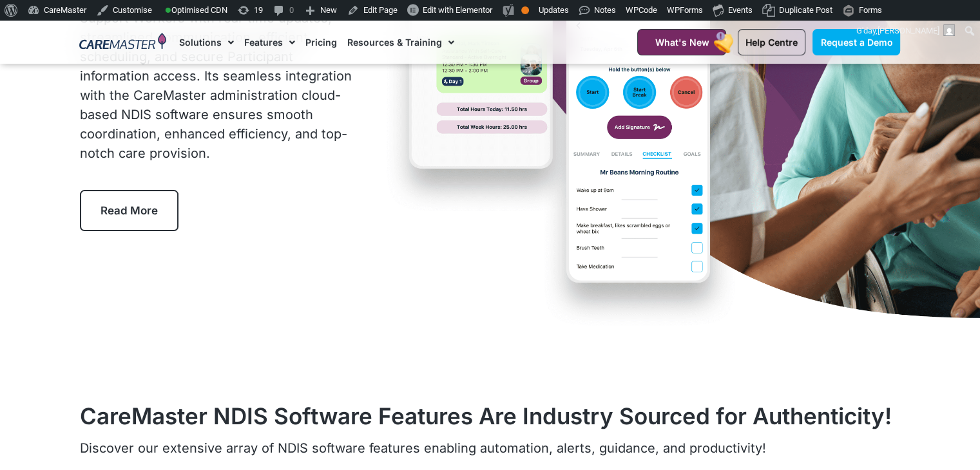  Describe the element at coordinates (857, 42) in the screenshot. I see `span: Request a Demo` at that location.